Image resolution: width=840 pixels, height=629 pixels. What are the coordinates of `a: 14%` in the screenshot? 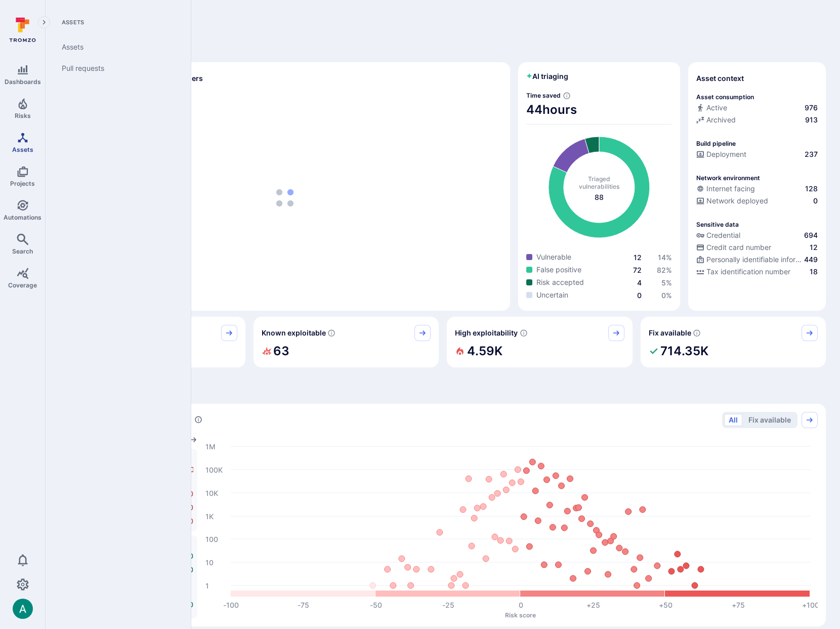 It's located at (665, 257).